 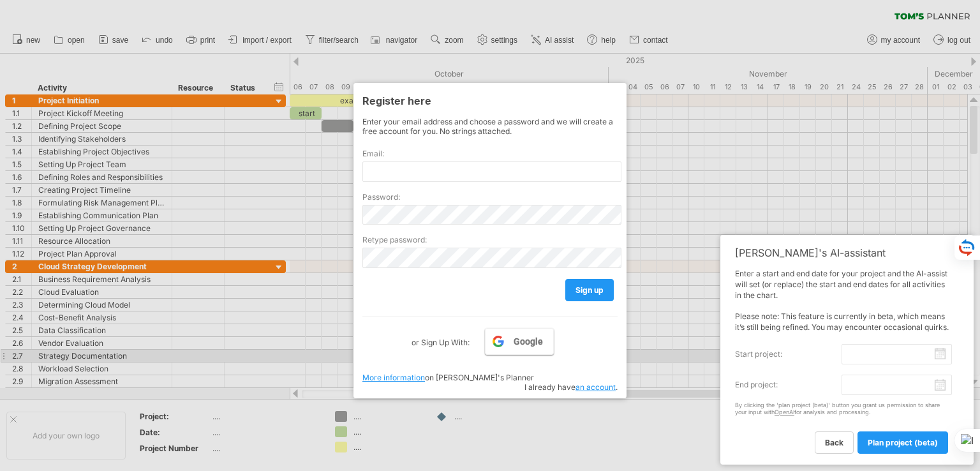 I want to click on a: plan project (beta), so click(x=903, y=443).